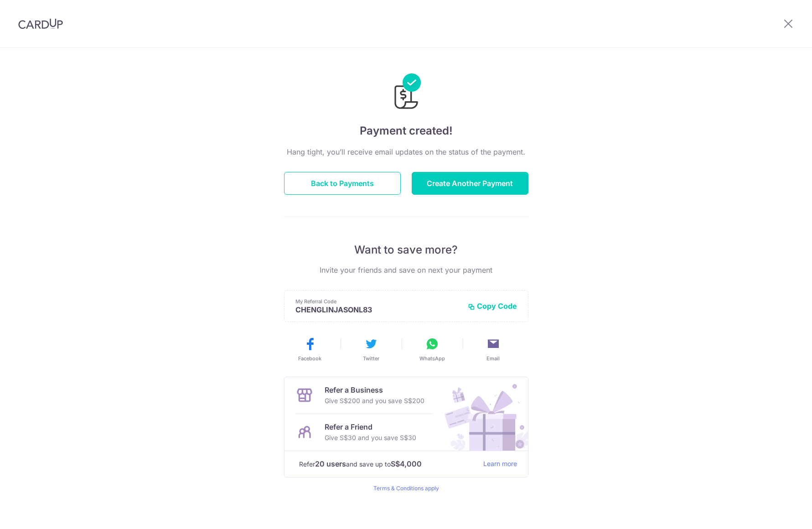  What do you see at coordinates (310, 350) in the screenshot?
I see `button: Facebook` at bounding box center [310, 350].